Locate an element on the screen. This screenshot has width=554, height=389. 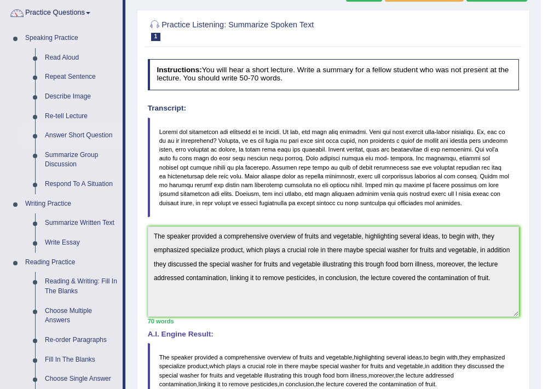
a: Repeat Sentence is located at coordinates (81, 77).